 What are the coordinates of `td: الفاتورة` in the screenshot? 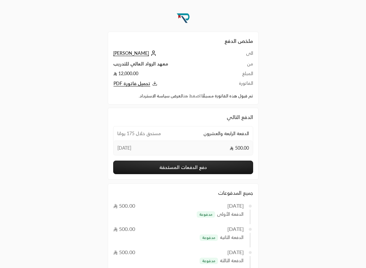 It's located at (238, 84).